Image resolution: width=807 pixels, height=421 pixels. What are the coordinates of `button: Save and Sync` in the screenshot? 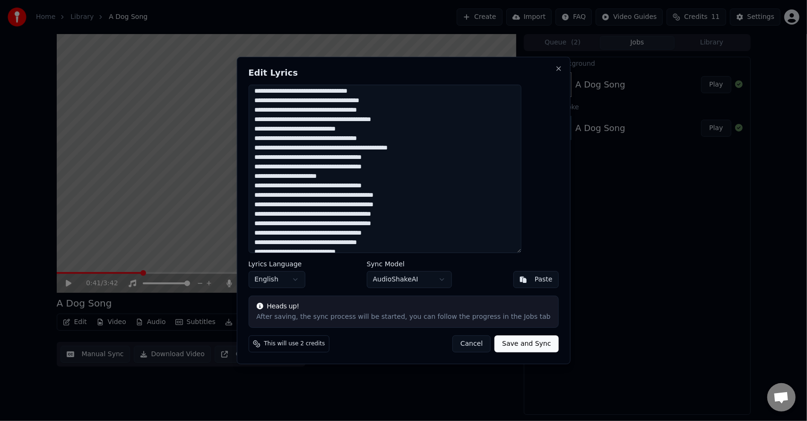 It's located at (526, 344).